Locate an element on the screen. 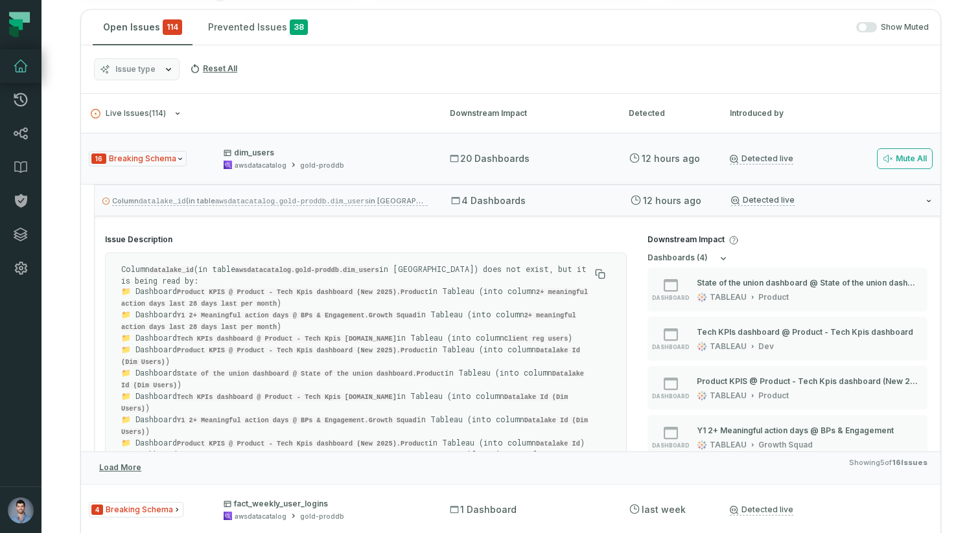  div: Introduced by is located at coordinates (831, 113).